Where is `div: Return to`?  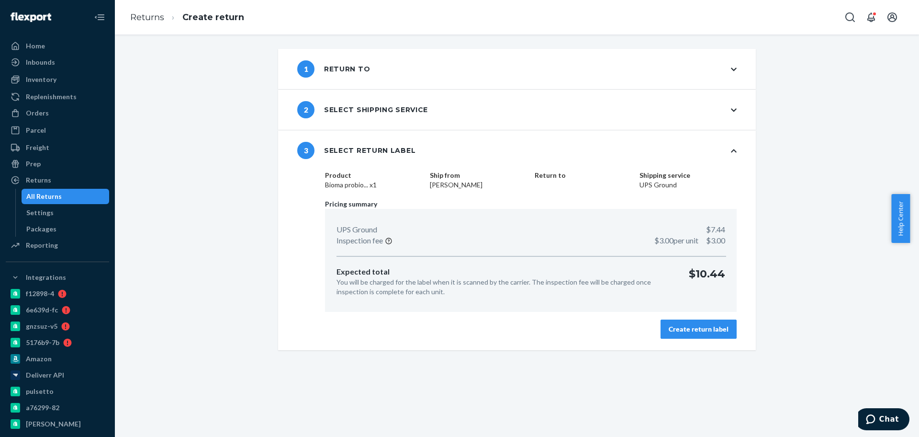
div: Return to is located at coordinates (334, 69).